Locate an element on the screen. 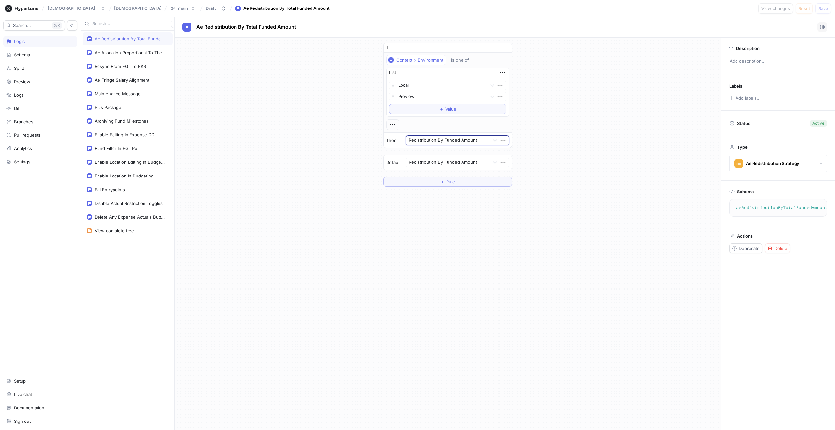  div: Enable Location In Budgeting is located at coordinates (124, 176).